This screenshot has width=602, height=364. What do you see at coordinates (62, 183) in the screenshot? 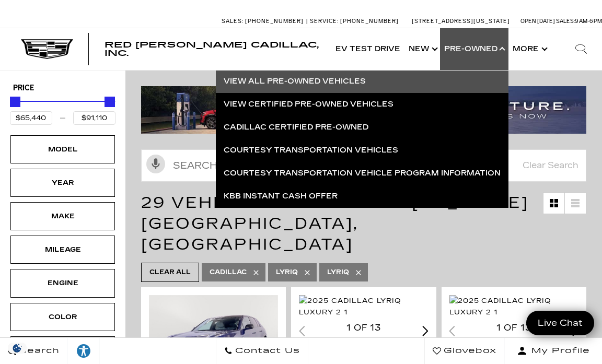
I see `div: Year` at bounding box center [62, 183].